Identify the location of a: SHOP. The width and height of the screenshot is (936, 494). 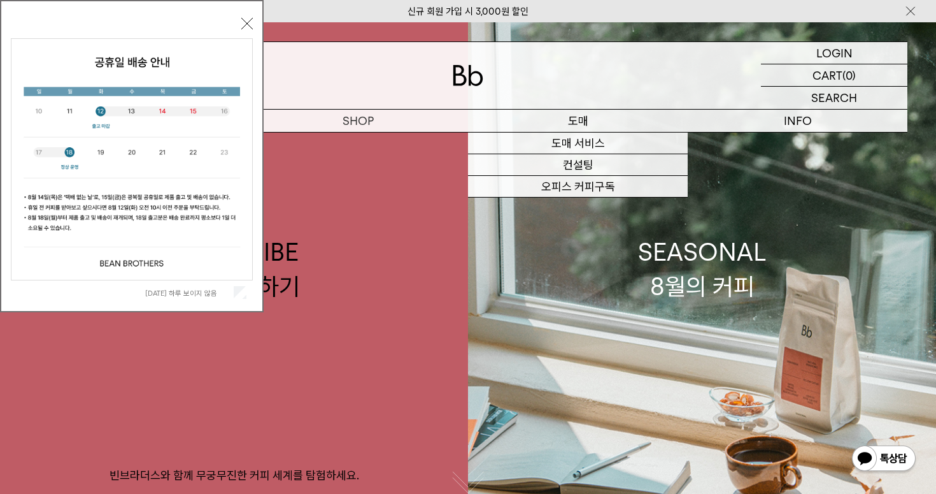
(358, 120).